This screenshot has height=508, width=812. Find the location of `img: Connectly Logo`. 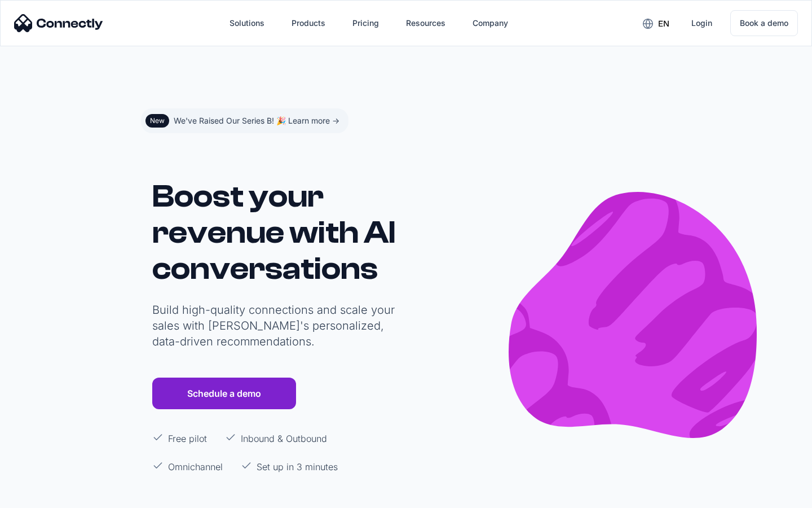

img: Connectly Logo is located at coordinates (59, 23).